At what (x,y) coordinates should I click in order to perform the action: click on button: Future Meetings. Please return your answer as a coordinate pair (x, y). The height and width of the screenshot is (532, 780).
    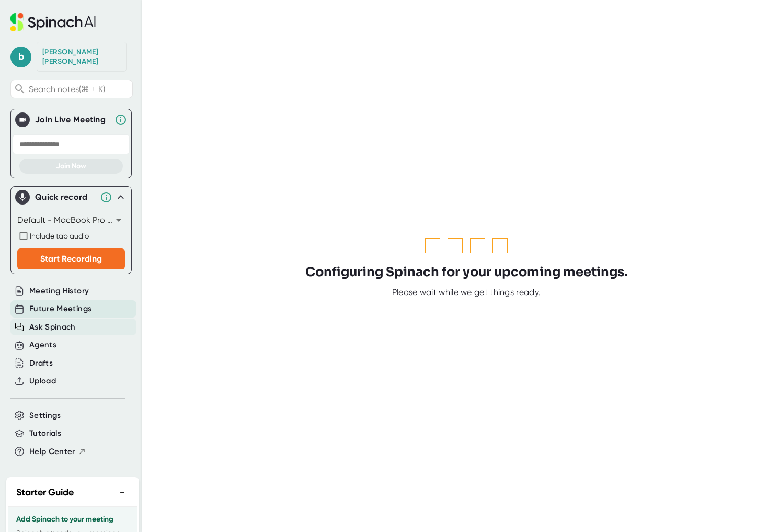
    Looking at the image, I should click on (60, 308).